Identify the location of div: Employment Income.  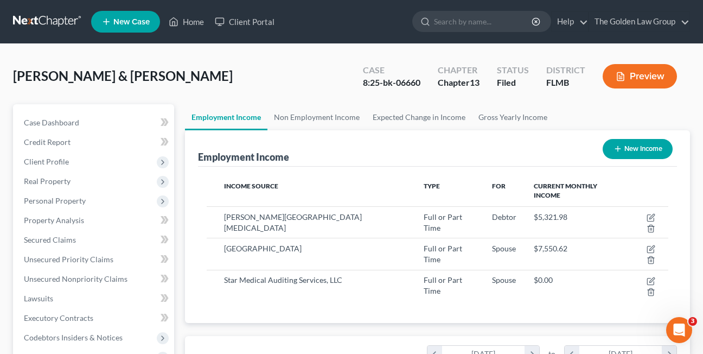
(244, 157).